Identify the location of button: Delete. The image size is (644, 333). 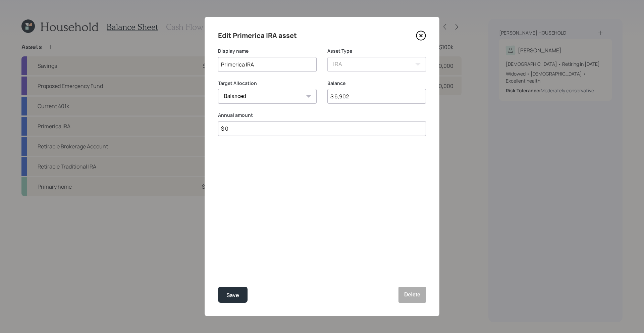
(412, 295).